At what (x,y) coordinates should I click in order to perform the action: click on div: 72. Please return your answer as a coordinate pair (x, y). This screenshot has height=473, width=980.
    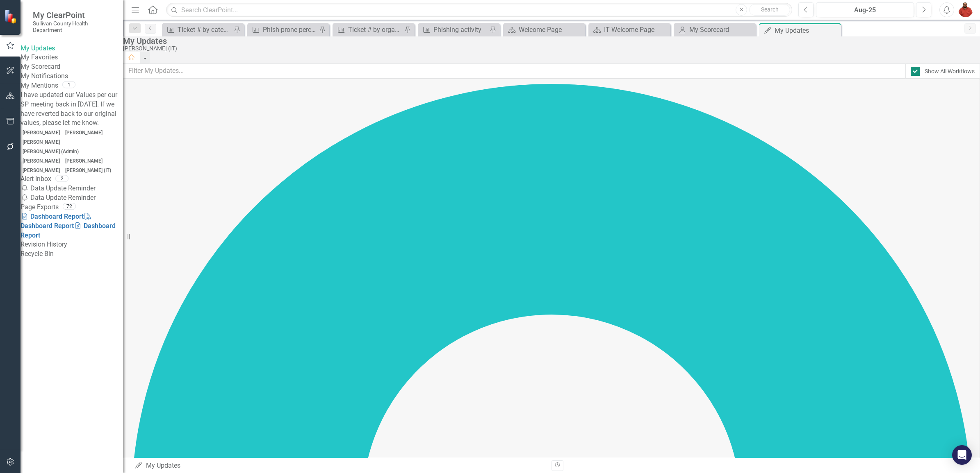
    Looking at the image, I should click on (69, 207).